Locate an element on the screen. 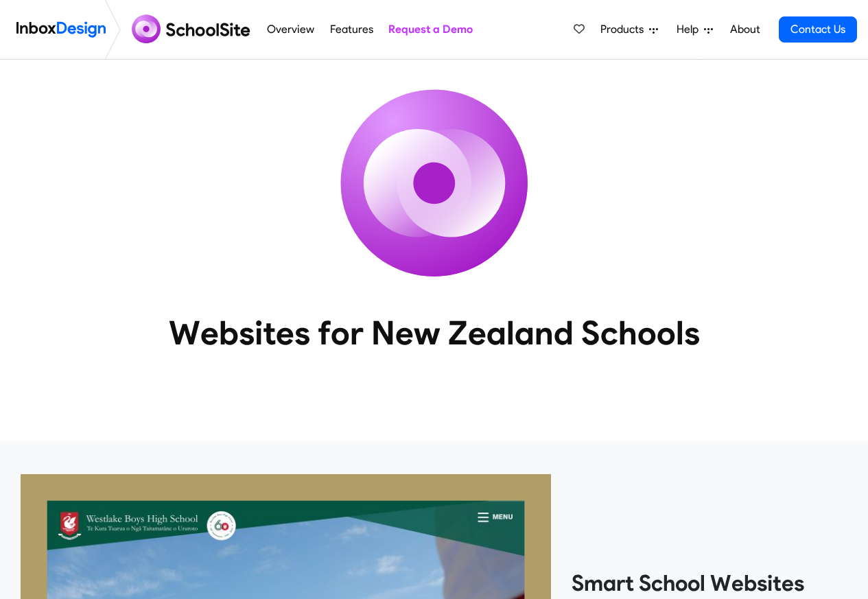 Image resolution: width=868 pixels, height=599 pixels. img: icon_schoolsite.svg is located at coordinates (434, 183).